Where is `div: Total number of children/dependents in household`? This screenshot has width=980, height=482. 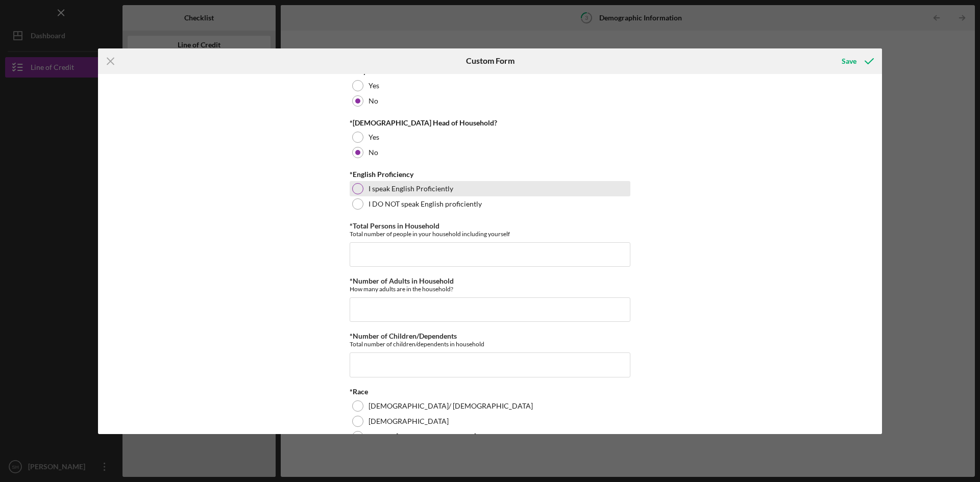 div: Total number of children/dependents in household is located at coordinates (490, 344).